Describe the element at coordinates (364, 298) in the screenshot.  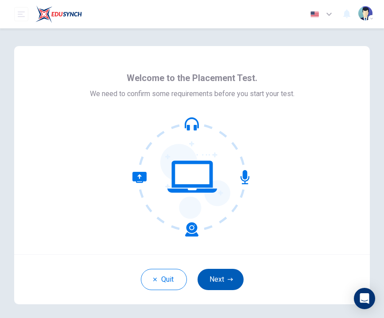
I see `div: Open Intercom Messenger` at that location.